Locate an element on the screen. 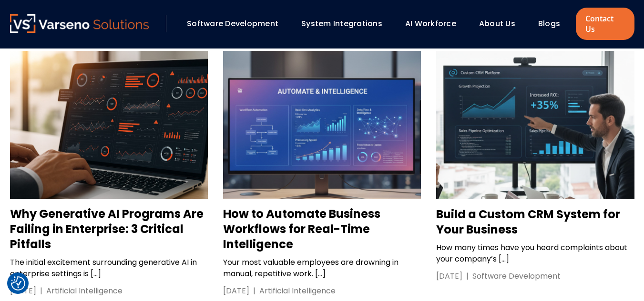 The image size is (644, 301). img: Varseno Solutions – Product Engineering & IT Services is located at coordinates (80, 23).